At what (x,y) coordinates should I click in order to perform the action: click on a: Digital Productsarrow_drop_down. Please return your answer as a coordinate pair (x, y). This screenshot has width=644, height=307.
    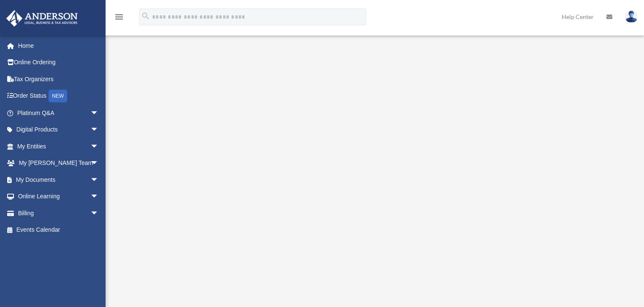
    Looking at the image, I should click on (59, 130).